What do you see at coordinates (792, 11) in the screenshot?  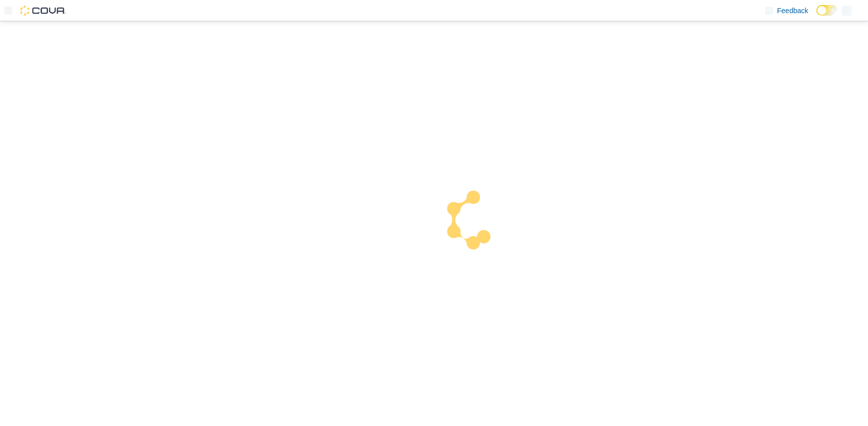 I see `span: Feedback` at bounding box center [792, 11].